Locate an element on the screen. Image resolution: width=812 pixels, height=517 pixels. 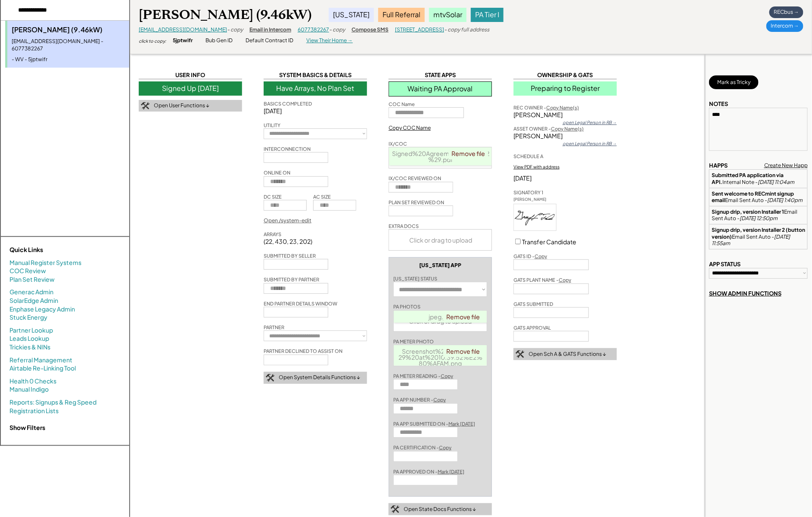
div: Open State Docs Functions ↓ is located at coordinates (439, 509).